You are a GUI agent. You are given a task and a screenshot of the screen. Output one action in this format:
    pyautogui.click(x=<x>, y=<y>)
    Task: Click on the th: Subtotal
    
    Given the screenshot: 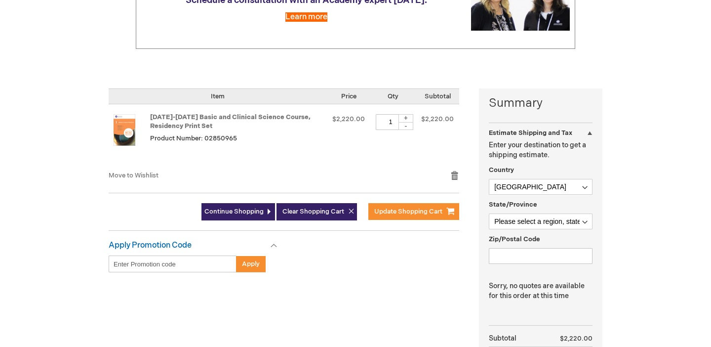 What is the action you would take?
    pyautogui.click(x=516, y=338)
    